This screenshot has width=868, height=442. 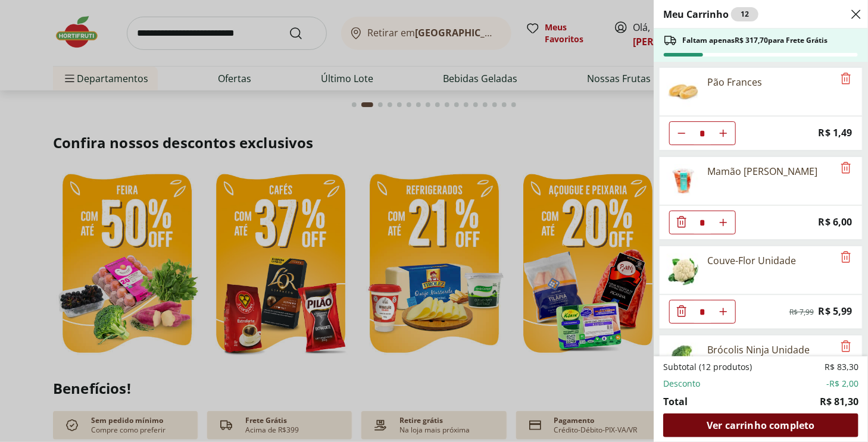 What do you see at coordinates (836, 133) in the screenshot?
I see `span: R$ 1,49` at bounding box center [836, 133].